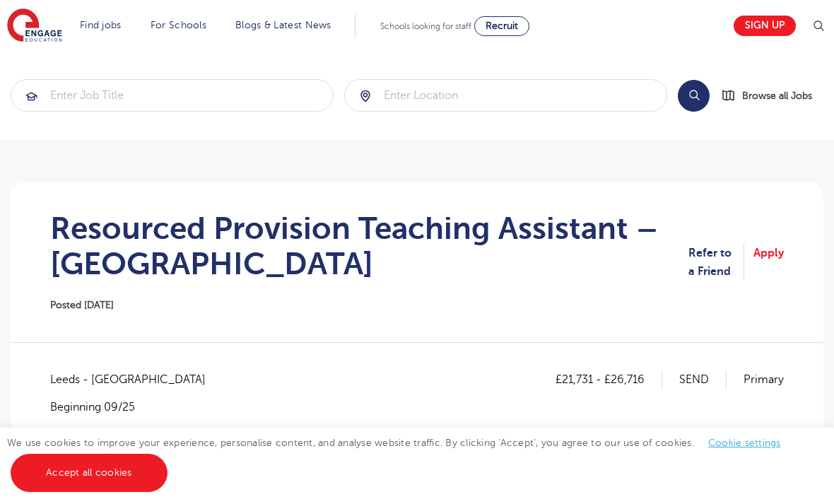  Describe the element at coordinates (772, 95) in the screenshot. I see `a: Browse all Jobs` at that location.